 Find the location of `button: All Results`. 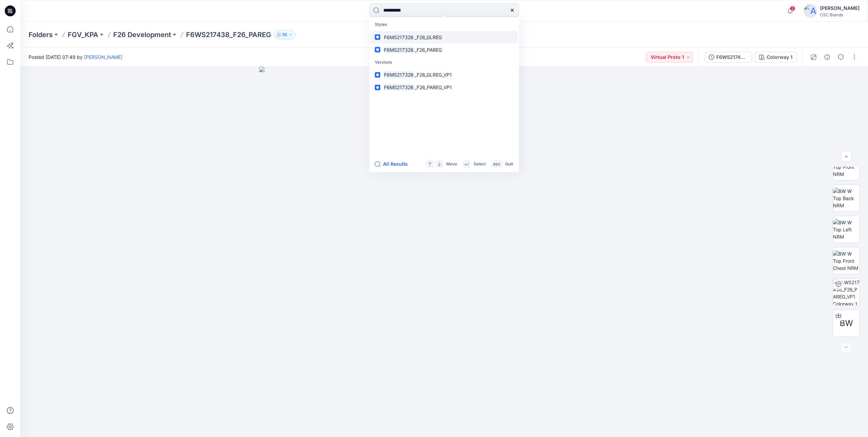

button: All Results is located at coordinates (394, 164).